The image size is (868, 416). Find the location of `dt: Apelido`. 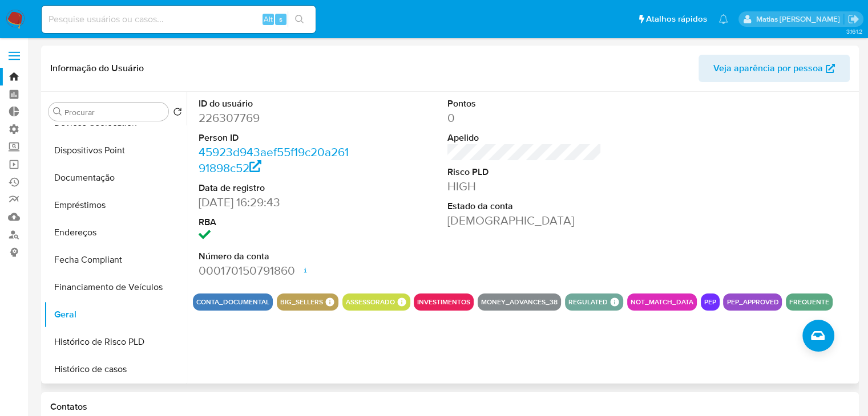

dt: Apelido is located at coordinates (524, 138).